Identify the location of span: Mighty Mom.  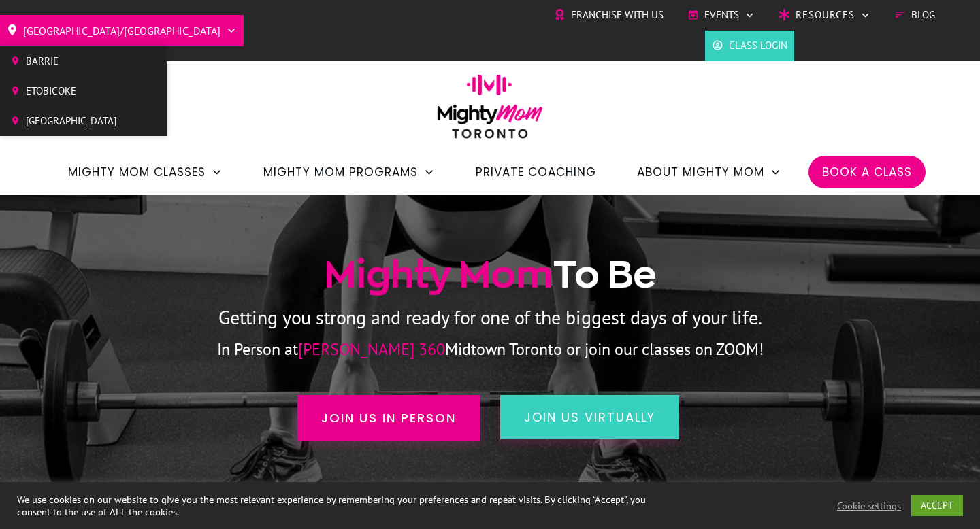
(438, 274).